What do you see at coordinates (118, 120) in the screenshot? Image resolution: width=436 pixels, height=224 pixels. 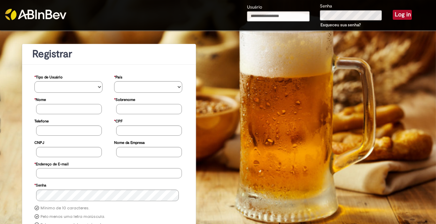 I see `label: CPF` at bounding box center [118, 120].